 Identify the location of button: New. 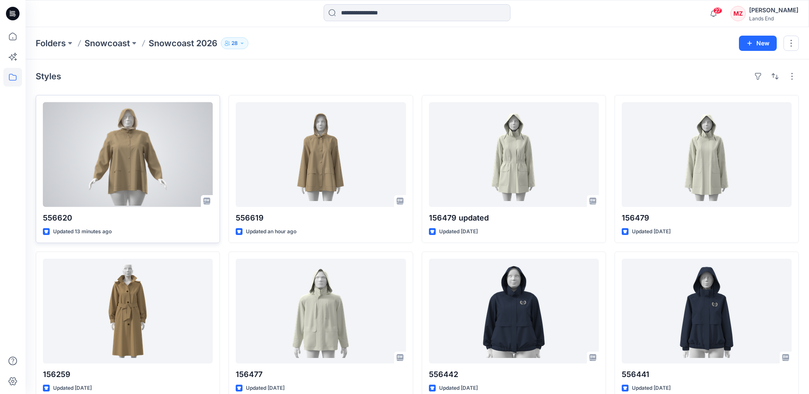
(758, 43).